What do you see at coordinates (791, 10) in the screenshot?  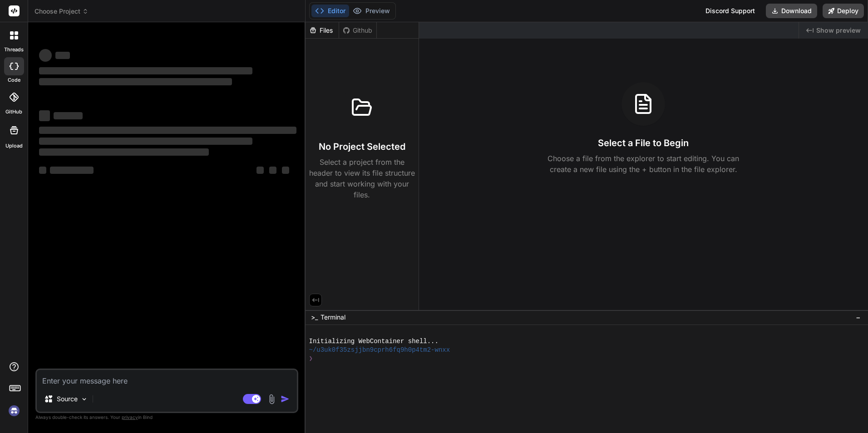 I see `button: Download` at bounding box center [791, 10].